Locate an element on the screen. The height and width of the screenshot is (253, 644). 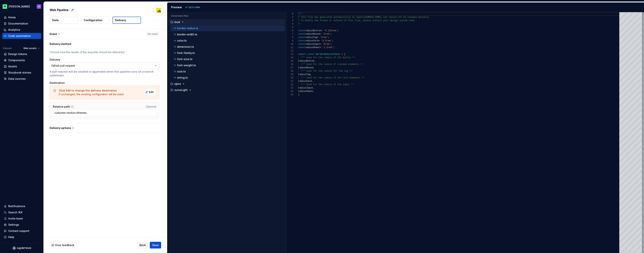
p: zunoLight is located at coordinates (181, 90).